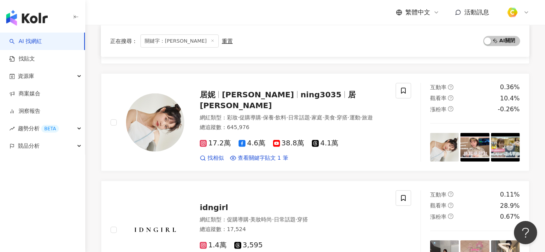 The width and height of the screenshot is (545, 252). What do you see at coordinates (367, 117) in the screenshot?
I see `span: 旅遊` at bounding box center [367, 117].